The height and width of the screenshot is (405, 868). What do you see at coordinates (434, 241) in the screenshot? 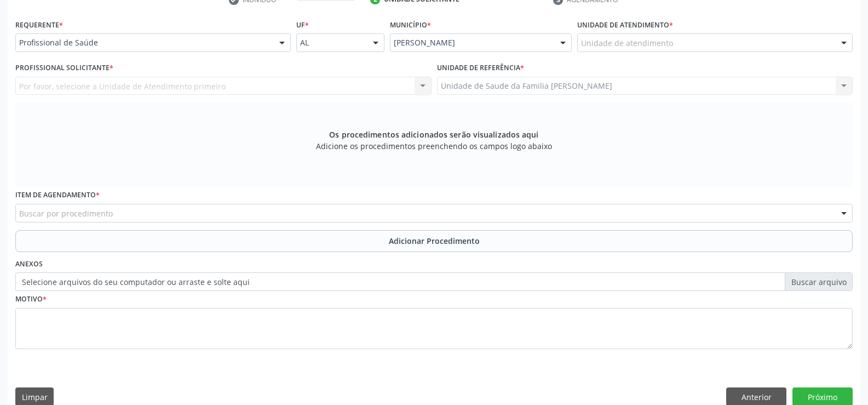
I see `button: Adicionar Procedimento` at bounding box center [434, 241].